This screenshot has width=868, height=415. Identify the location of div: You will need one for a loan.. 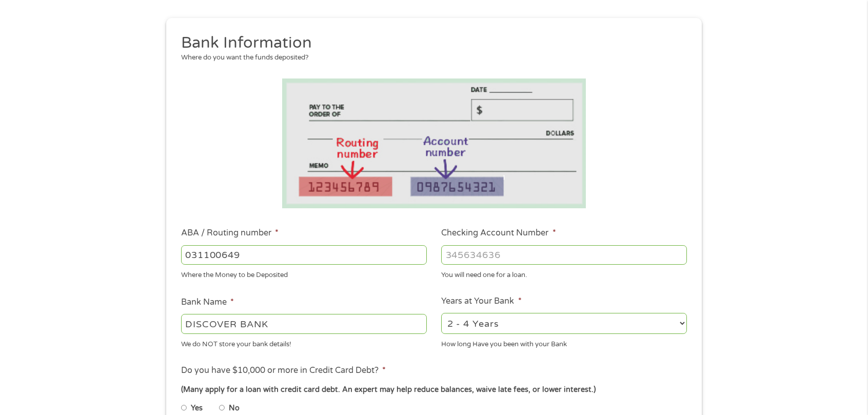
(564, 273).